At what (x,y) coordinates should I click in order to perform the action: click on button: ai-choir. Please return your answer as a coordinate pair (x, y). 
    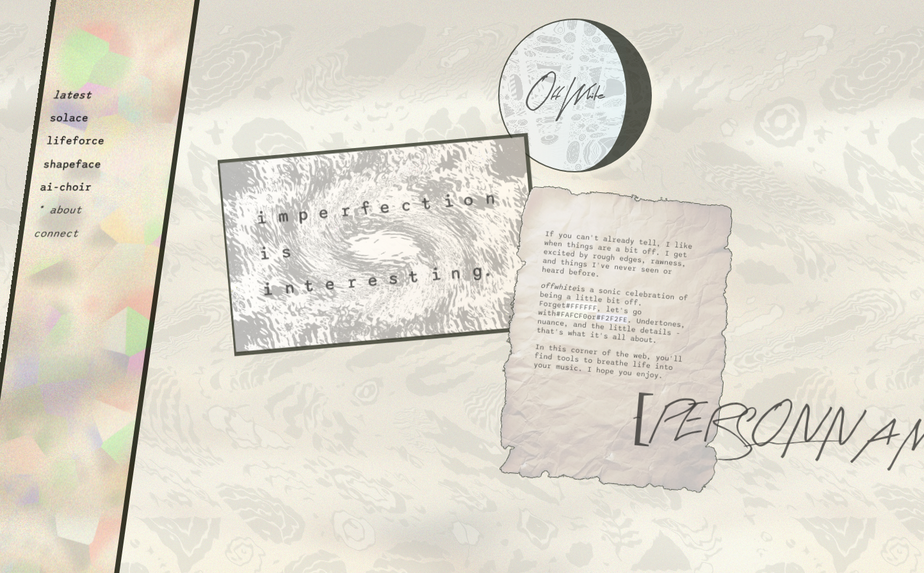
    Looking at the image, I should click on (66, 187).